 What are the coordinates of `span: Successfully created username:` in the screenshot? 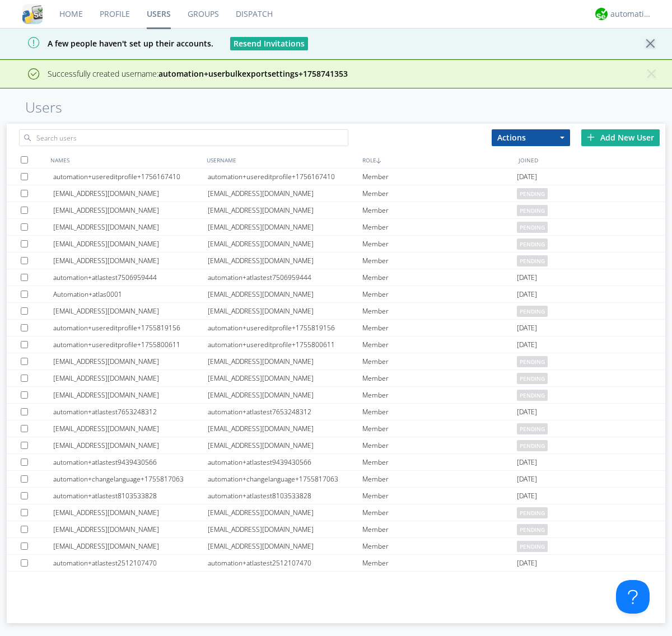 It's located at (198, 73).